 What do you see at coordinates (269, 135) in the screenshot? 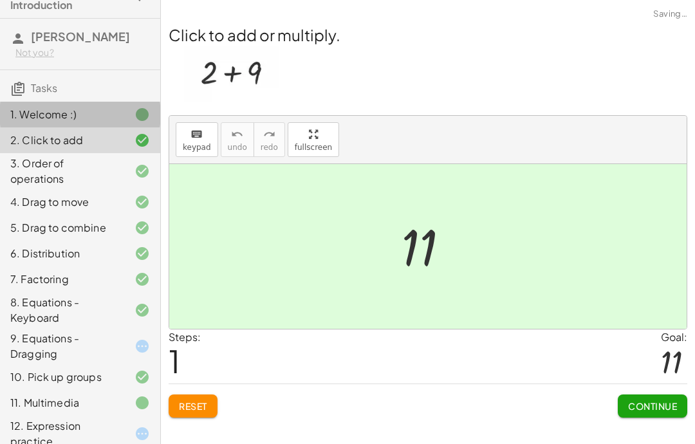
I see `i: redo` at bounding box center [269, 135].